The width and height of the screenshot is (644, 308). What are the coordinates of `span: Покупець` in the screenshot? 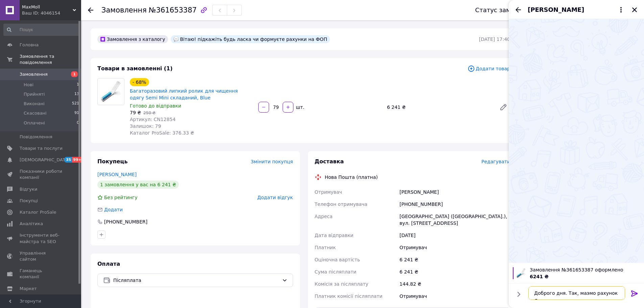 It's located at (112, 161).